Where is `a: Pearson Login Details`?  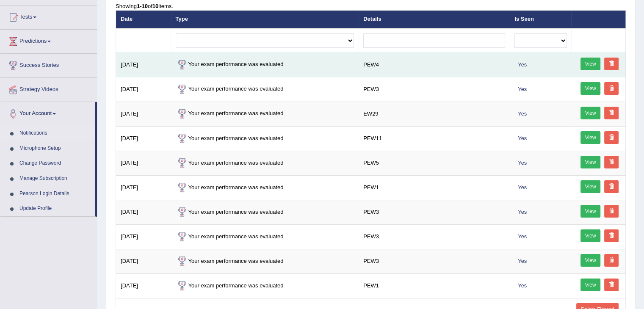
a: Pearson Login Details is located at coordinates (55, 194).